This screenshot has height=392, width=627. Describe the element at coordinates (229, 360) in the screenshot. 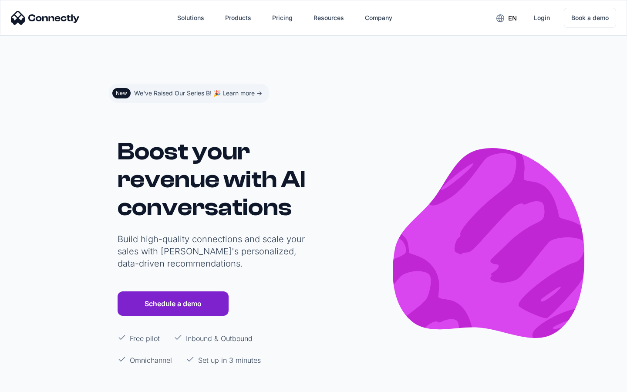

I see `p: Set up in 3 minutes` at that location.